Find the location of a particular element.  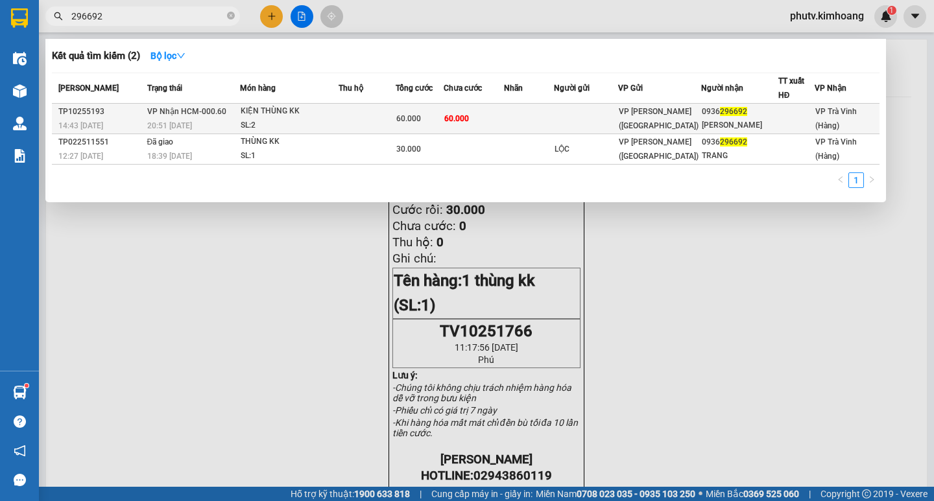

div: SL: 2 is located at coordinates (289, 126).